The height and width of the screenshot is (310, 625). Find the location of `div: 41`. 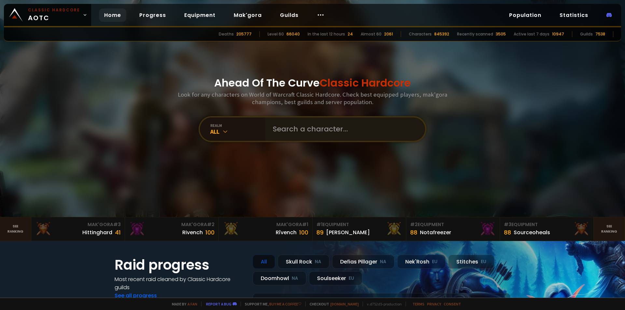

div: 41 is located at coordinates (118, 232).